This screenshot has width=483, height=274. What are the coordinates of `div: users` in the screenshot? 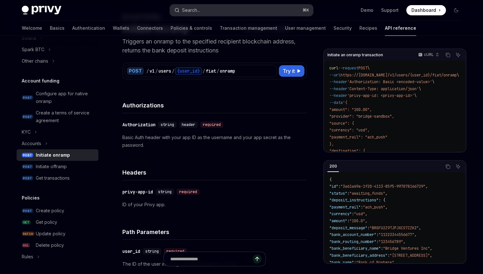 It's located at (165, 71).